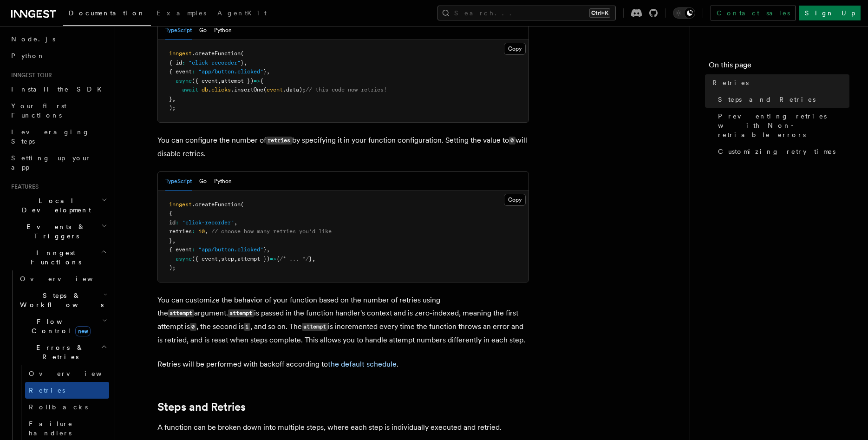  What do you see at coordinates (190, 90) in the screenshot?
I see `span: await` at bounding box center [190, 90].